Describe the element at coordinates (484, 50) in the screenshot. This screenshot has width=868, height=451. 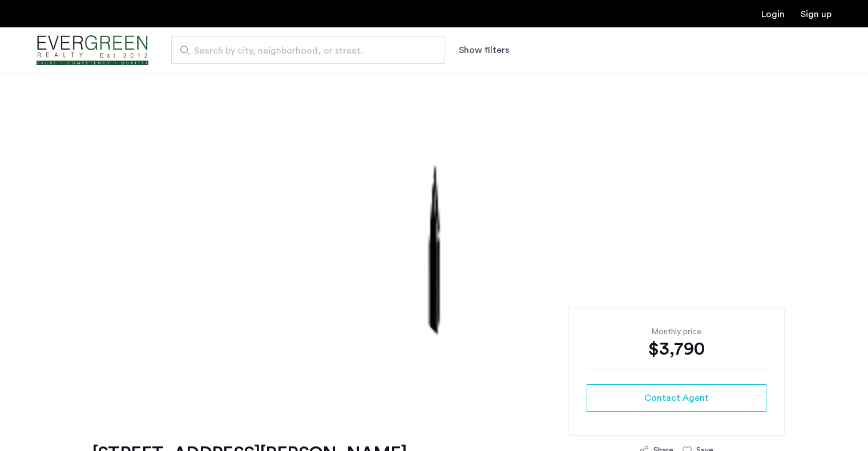
I see `button: Show or hide filters` at that location.